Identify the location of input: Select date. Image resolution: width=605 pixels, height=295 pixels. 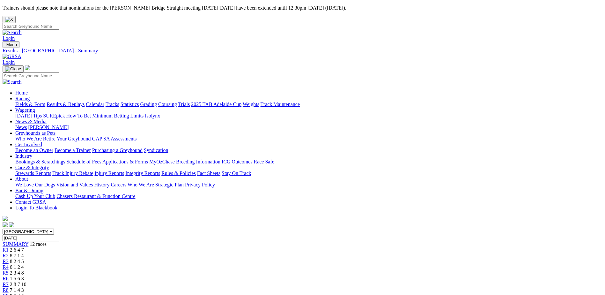
(31, 238).